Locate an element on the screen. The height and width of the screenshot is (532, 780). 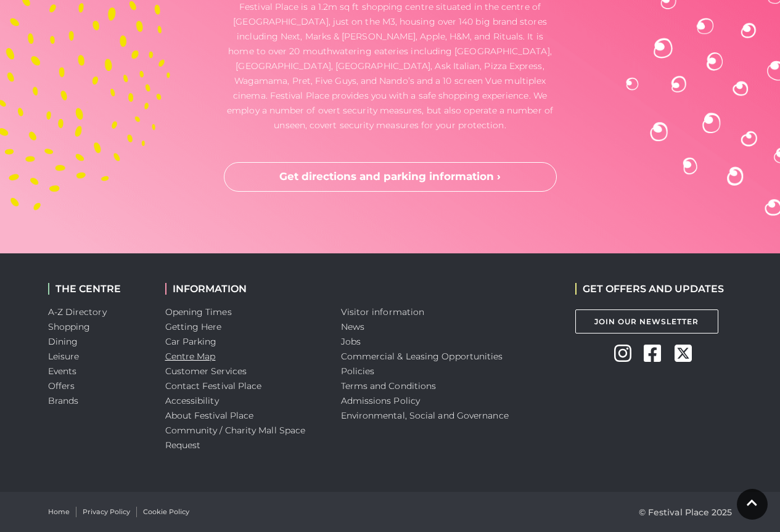
a: Brands is located at coordinates (63, 401).